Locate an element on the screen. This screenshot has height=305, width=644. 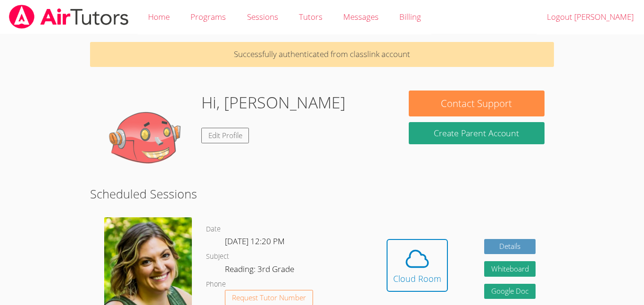
dt: Subject is located at coordinates (218, 257).